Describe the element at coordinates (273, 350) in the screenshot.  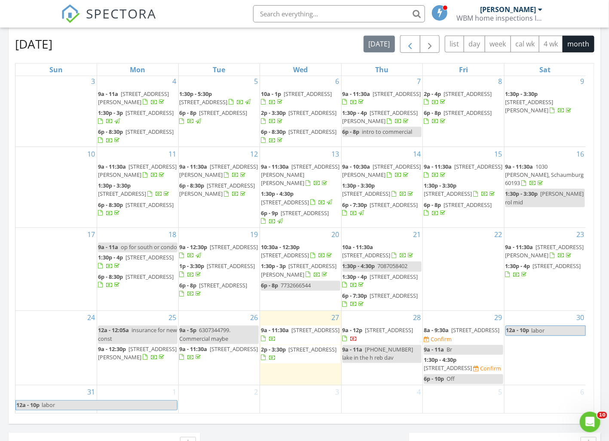
I see `span: 2p - 3:30p` at that location.